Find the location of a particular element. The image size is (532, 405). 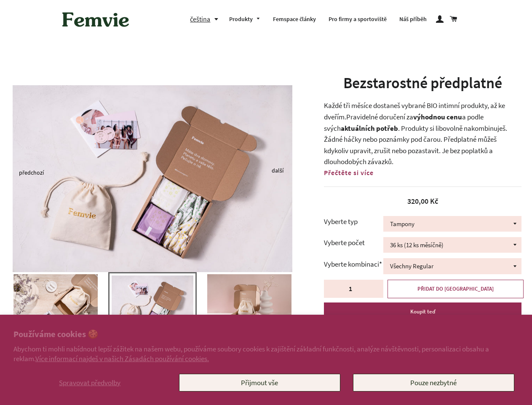

button: Pouze nezbytné is located at coordinates (434, 383).